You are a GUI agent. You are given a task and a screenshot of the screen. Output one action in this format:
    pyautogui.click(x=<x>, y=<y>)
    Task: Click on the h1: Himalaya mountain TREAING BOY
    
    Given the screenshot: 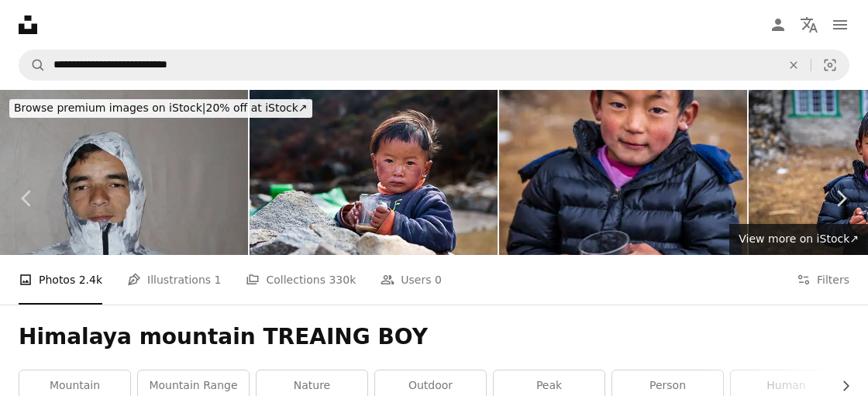 What is the action you would take?
    pyautogui.click(x=434, y=336)
    